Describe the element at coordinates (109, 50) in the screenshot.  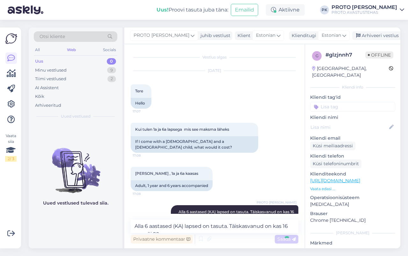
I see `div: Socials` at that location.